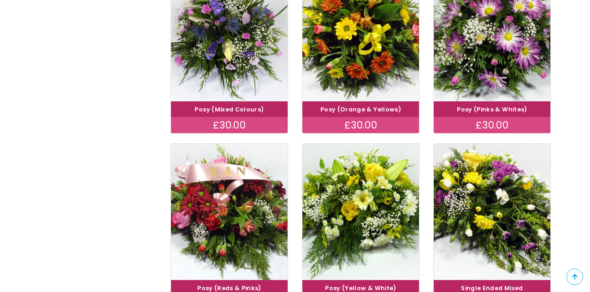 Image resolution: width=590 pixels, height=292 pixels. What do you see at coordinates (360, 109) in the screenshot?
I see `a: Posy (Orange & Yellows)` at bounding box center [360, 109].